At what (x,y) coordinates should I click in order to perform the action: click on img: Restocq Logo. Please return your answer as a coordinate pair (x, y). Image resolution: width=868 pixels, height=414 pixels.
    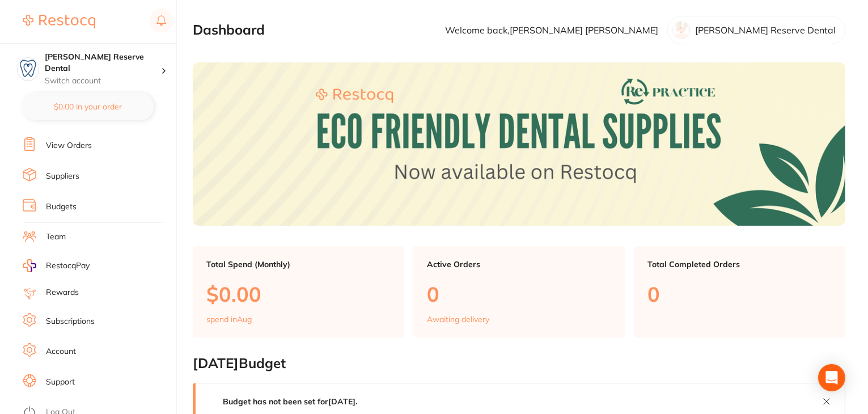
    Looking at the image, I should click on (59, 21).